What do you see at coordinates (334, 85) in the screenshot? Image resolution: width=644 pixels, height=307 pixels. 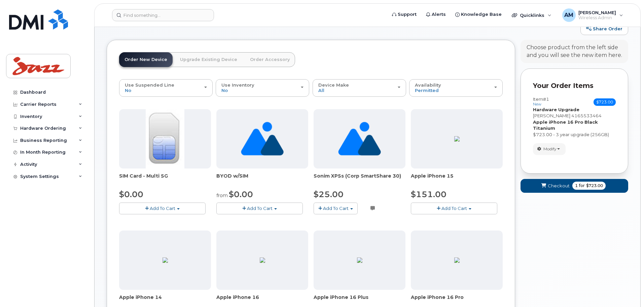 I see `span: Device Make` at bounding box center [334, 85].